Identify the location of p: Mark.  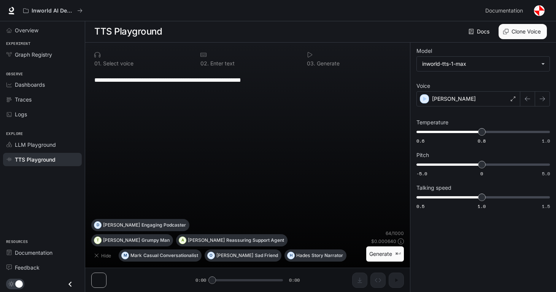
(136, 255).